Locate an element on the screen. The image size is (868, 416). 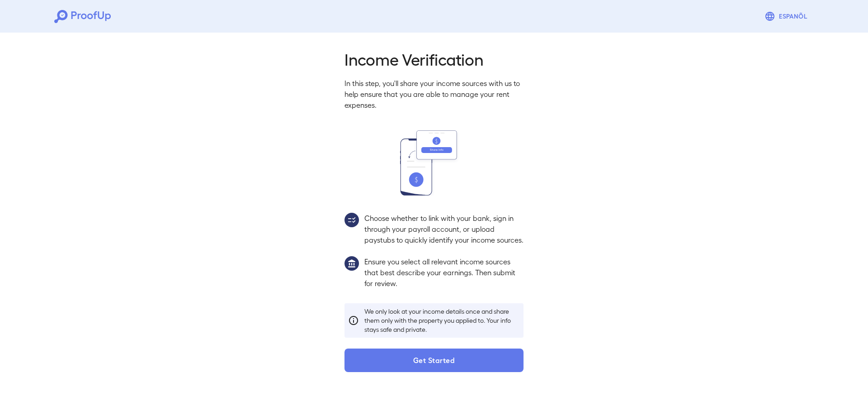
p: In this step, you'll share your income sources with us to help ensure that you are able to manage... is located at coordinates (434, 94).